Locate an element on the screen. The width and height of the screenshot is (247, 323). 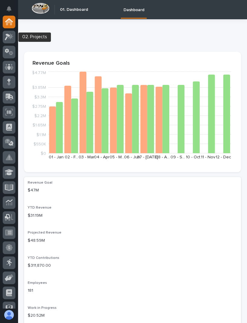
button: Notifications is located at coordinates (9, 9).